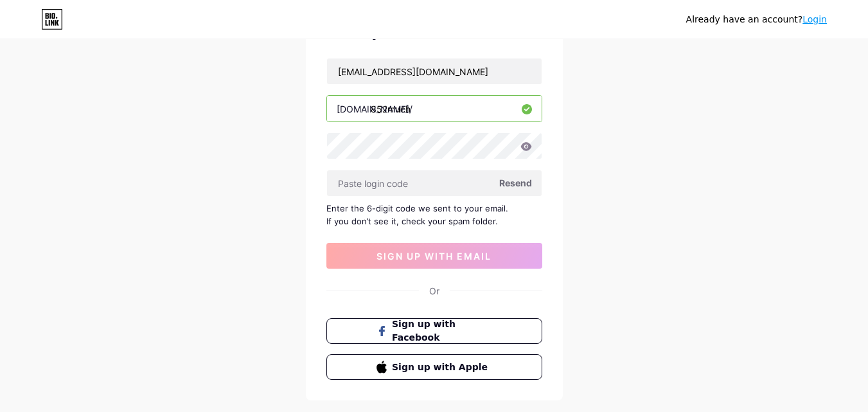 The width and height of the screenshot is (868, 412). What do you see at coordinates (435, 215) in the screenshot?
I see `div: Enter the 6-digit code we sent to your email. If you don’t see it, check your spam folder.` at bounding box center [435, 215].